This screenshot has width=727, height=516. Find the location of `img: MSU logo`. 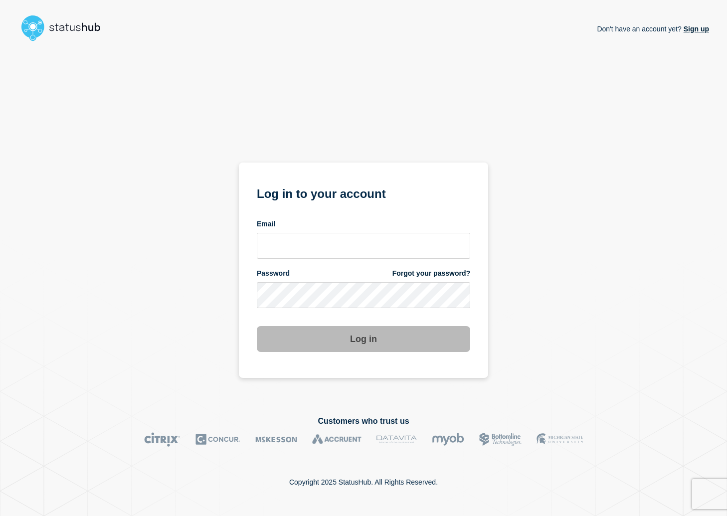

img: MSU logo is located at coordinates (559, 439).